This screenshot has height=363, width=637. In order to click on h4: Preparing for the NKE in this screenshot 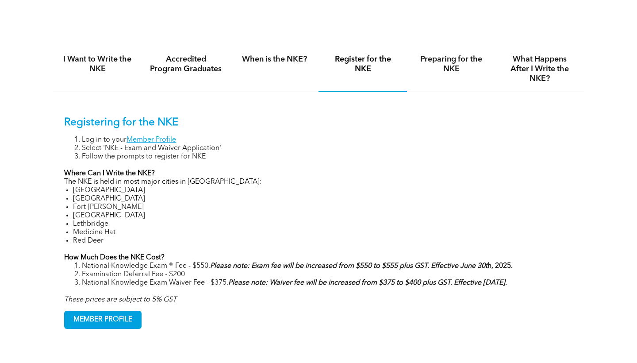, I will do `click(451, 64)`.